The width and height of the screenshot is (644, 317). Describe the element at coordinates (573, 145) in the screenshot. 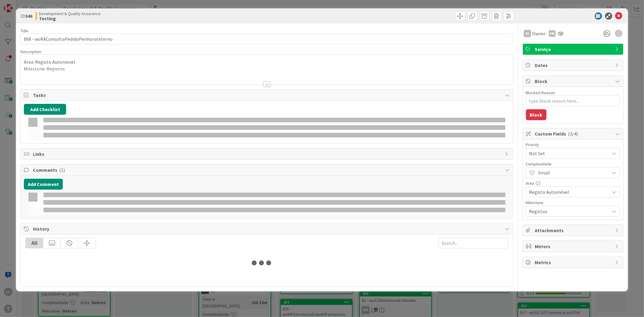

I see `div: Priority` at that location.